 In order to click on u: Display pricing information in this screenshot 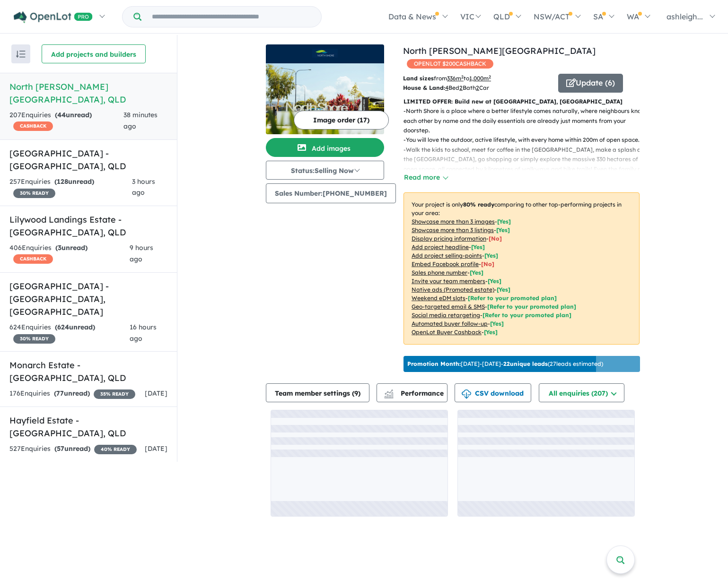, I will do `click(448, 238)`.